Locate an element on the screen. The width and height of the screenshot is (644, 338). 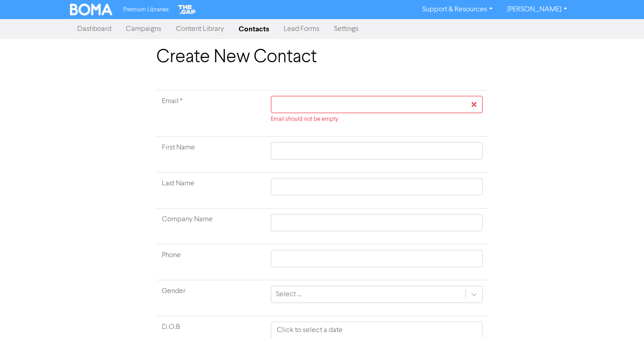
img: The Gap is located at coordinates (187, 10).